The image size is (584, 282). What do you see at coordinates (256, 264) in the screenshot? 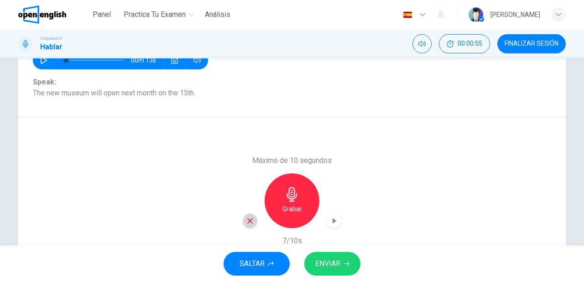
I see `button: SALTAR` at bounding box center [256, 264].